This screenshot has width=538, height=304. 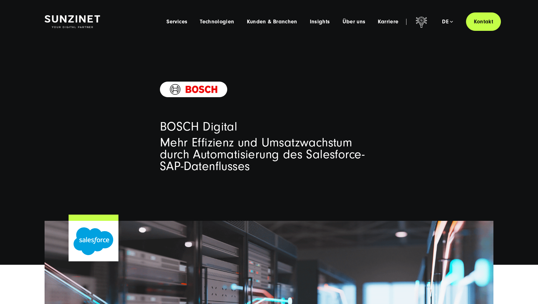 I want to click on img: Kundenlogo der Digitalagentur SUNZINET - Bosch Logo, so click(x=194, y=90).